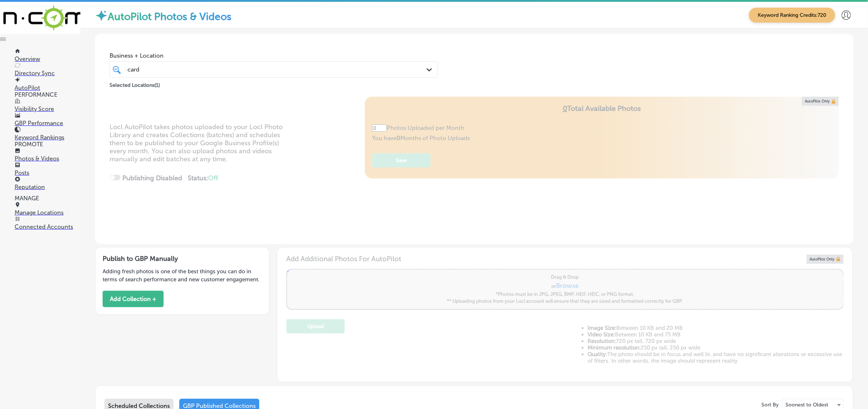 Image resolution: width=868 pixels, height=409 pixels. I want to click on p: Soonest to Oldest, so click(807, 405).